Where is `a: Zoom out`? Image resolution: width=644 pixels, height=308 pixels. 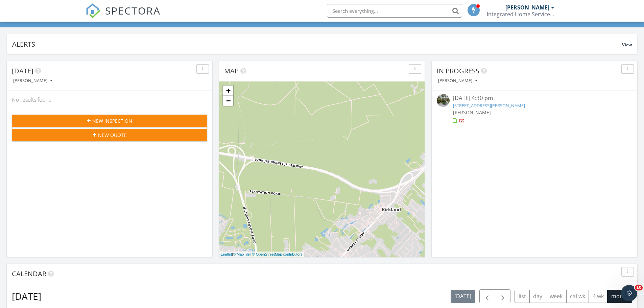
a: Zoom out is located at coordinates (229, 100).